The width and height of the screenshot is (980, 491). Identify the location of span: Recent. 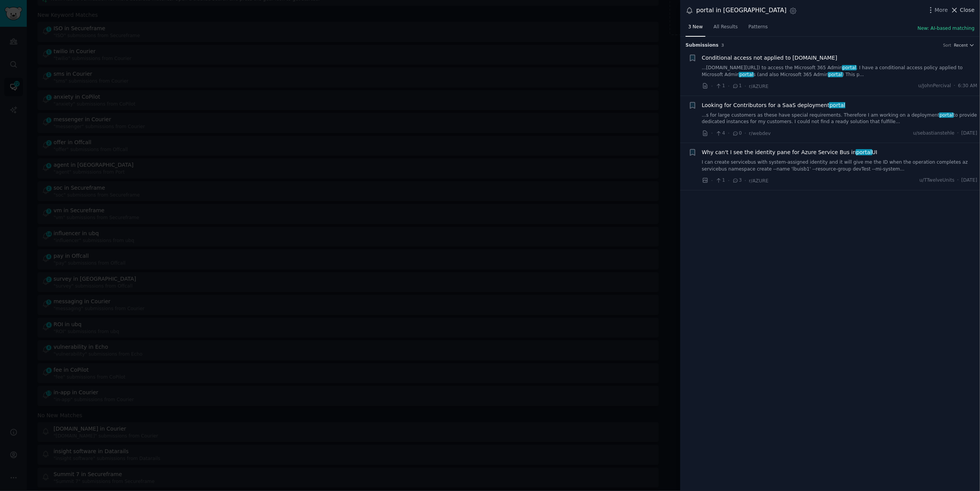
(961, 45).